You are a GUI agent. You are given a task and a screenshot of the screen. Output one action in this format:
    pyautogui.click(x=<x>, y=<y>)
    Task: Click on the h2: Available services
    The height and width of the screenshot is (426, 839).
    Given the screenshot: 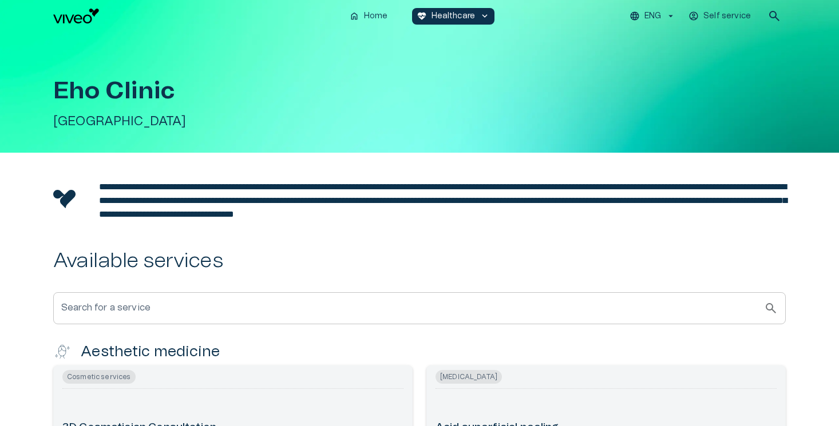 What is the action you would take?
    pyautogui.click(x=420, y=261)
    